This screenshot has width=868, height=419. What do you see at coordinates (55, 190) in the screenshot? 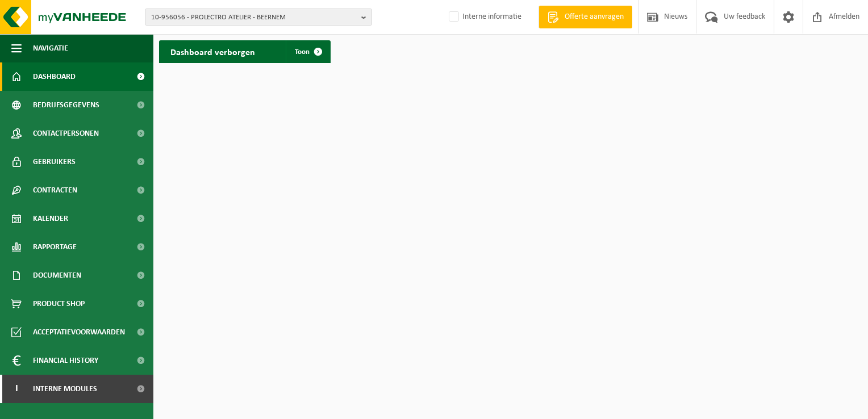
I see `span: Contracten` at bounding box center [55, 190].